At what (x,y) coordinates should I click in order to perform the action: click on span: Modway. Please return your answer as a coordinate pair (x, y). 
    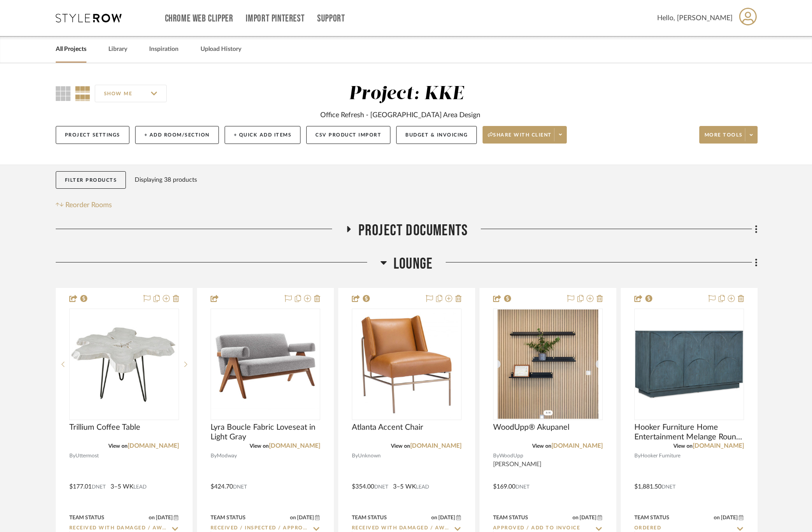
    Looking at the image, I should click on (227, 456).